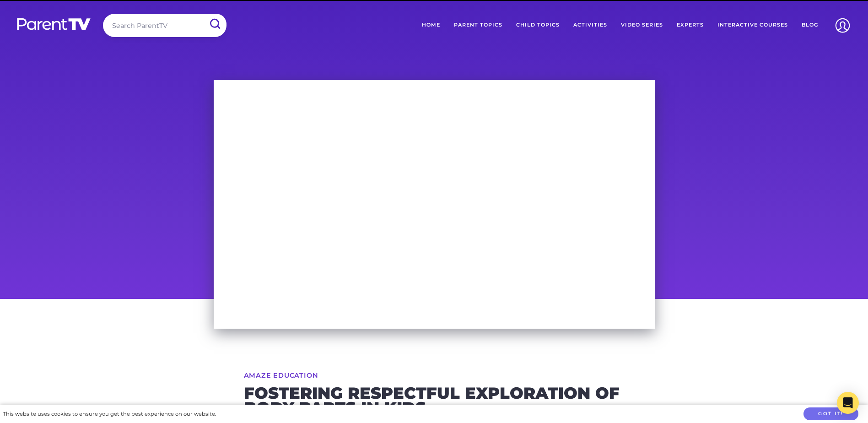  What do you see at coordinates (590, 25) in the screenshot?
I see `a: Activities` at bounding box center [590, 25].